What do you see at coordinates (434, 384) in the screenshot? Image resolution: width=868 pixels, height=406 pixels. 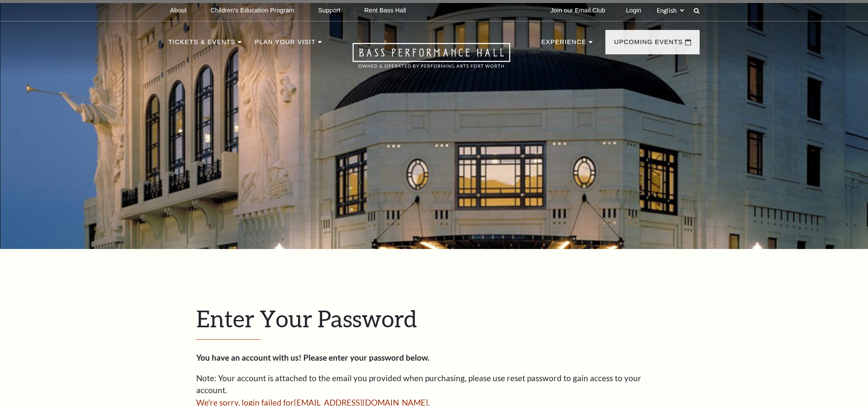 I see `p: Note: Your account is attached to the email you provided when purchasing, please use reset passwo...` at bounding box center [434, 384].